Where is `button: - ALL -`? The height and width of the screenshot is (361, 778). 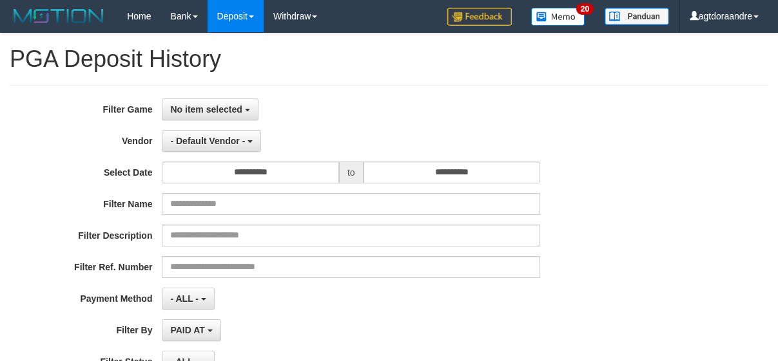
button: - ALL - is located at coordinates (187, 299).